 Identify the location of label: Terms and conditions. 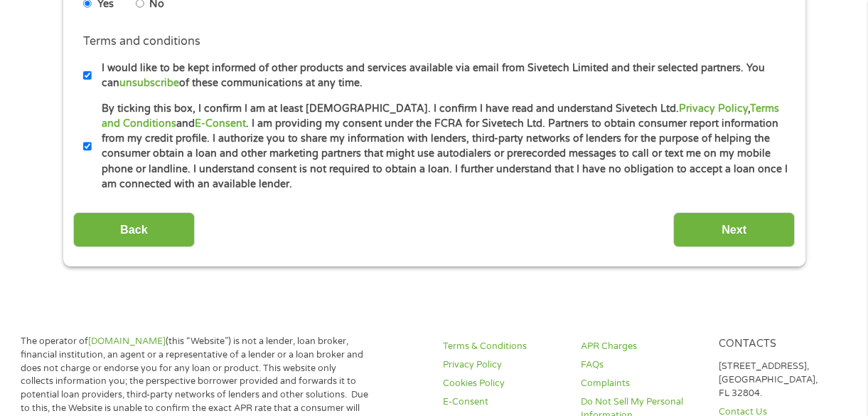
(141, 41).